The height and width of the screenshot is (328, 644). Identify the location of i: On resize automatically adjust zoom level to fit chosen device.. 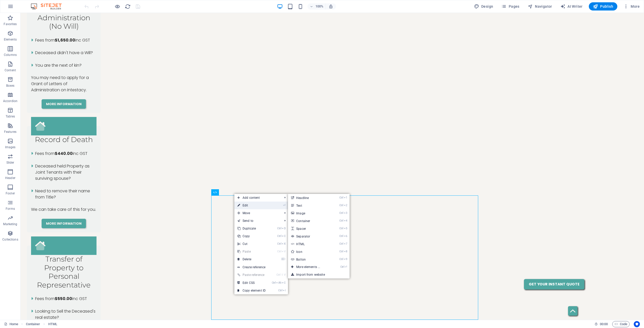
(331, 7).